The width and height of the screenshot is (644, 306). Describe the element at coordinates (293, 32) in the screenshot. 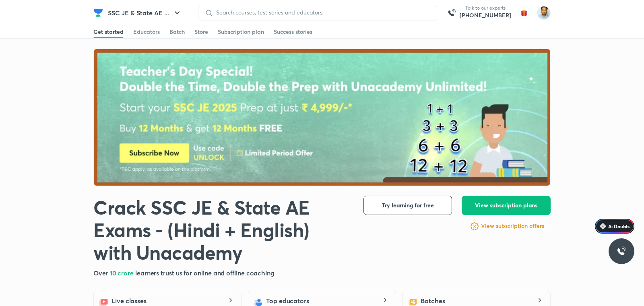

I see `div: Success stories` at that location.